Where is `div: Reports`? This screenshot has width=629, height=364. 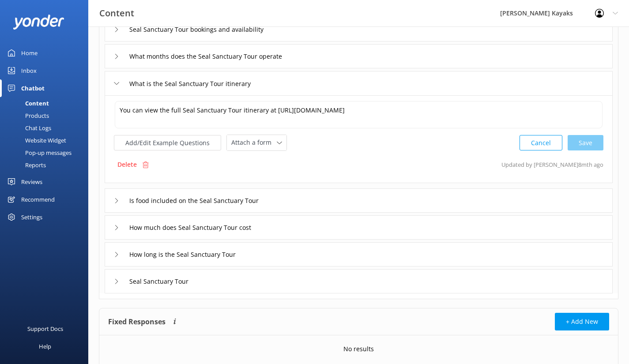 div: Reports is located at coordinates (26, 165).